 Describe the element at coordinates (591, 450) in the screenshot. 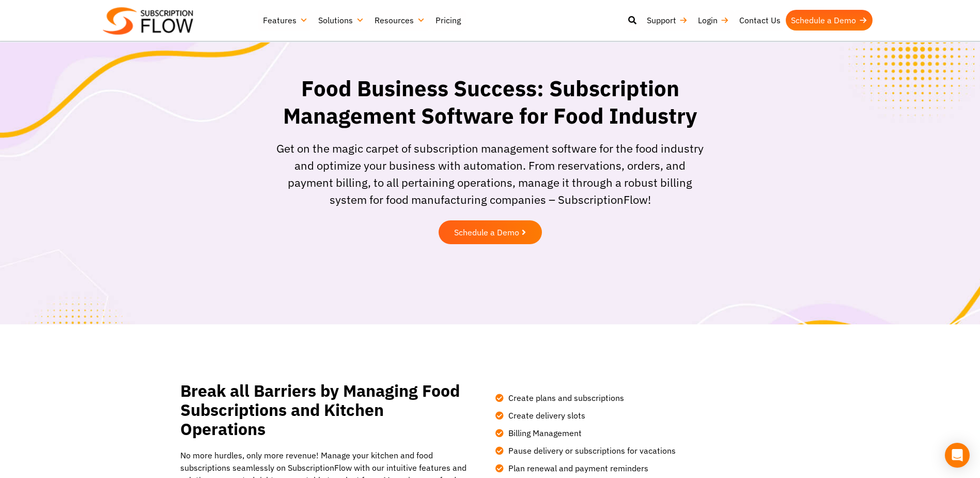

I see `span: Pause delivery or subscriptions for vacations` at that location.